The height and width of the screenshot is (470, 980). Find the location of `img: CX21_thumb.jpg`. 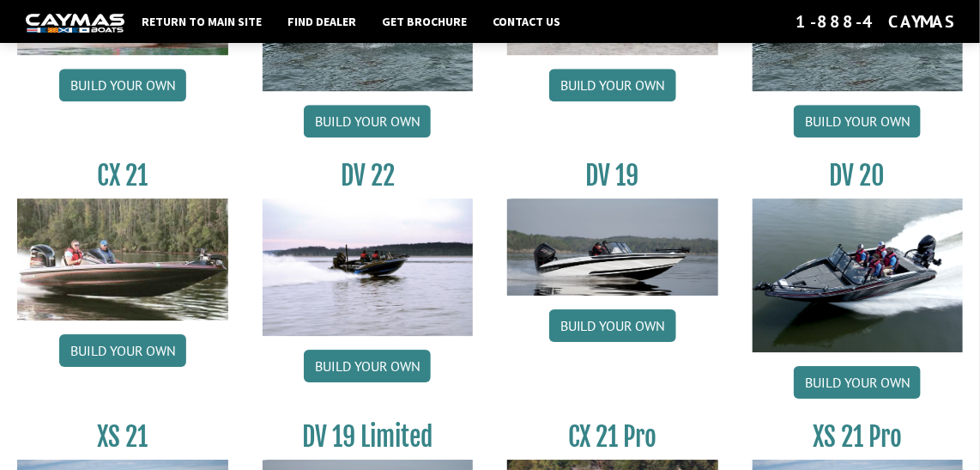

img: CX21_thumb.jpg is located at coordinates (123, 259).